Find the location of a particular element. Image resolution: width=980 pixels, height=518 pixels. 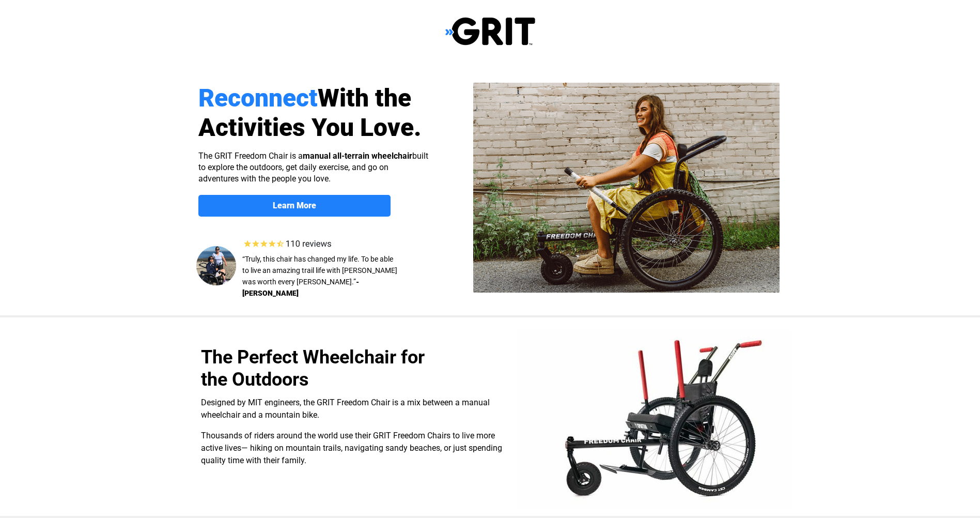

span: Thousands of riders around the world use their GRIT Freedom Chairs to live more active lives— hik... is located at coordinates (352, 448).